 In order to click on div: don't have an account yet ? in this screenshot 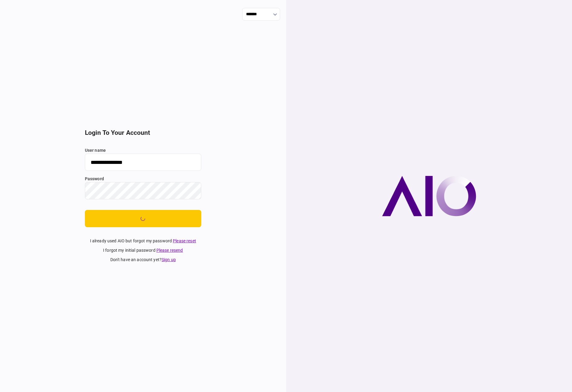, I will do `click(143, 260)`.